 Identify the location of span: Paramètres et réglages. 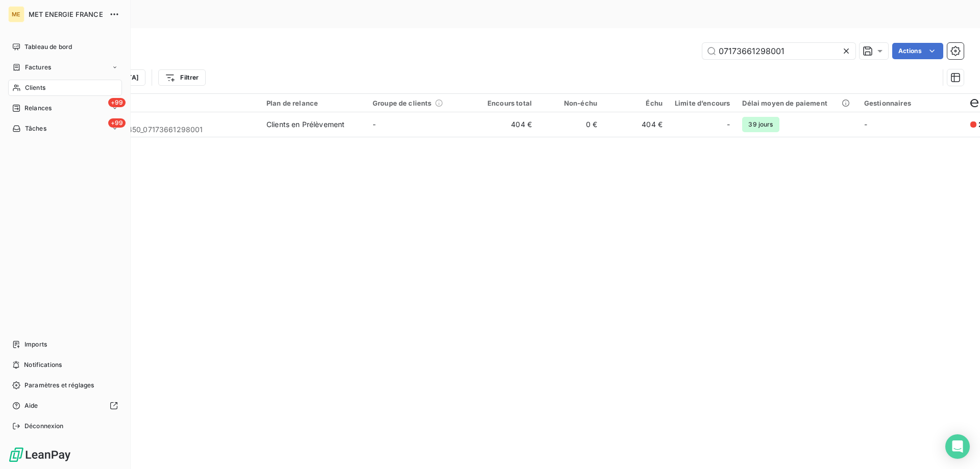
(59, 385).